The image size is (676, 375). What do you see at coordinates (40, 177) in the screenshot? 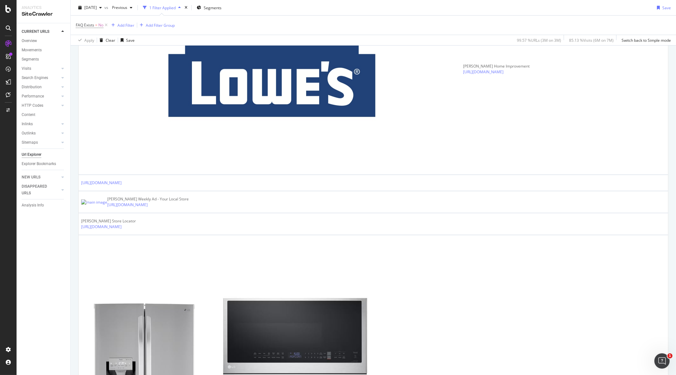
I see `a: NEW URLS` at bounding box center [40, 177].